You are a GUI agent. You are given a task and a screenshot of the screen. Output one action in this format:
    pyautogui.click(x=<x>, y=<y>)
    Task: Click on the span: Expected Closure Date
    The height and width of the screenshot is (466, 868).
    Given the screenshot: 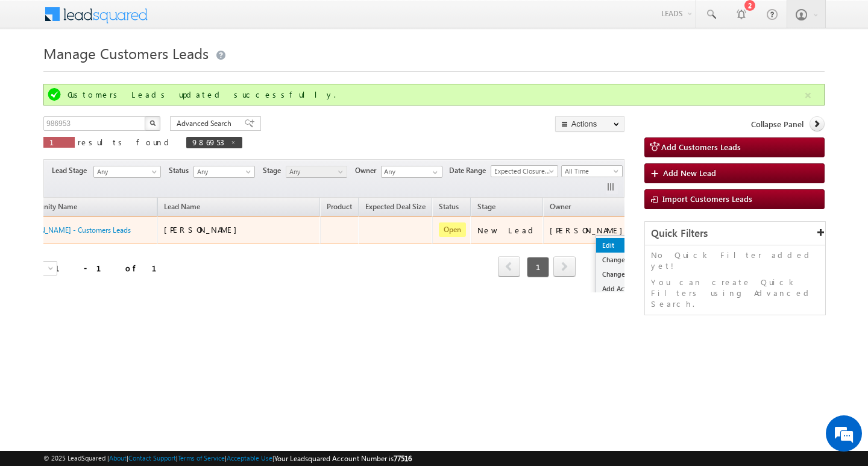 What is the action you would take?
    pyautogui.click(x=523, y=171)
    